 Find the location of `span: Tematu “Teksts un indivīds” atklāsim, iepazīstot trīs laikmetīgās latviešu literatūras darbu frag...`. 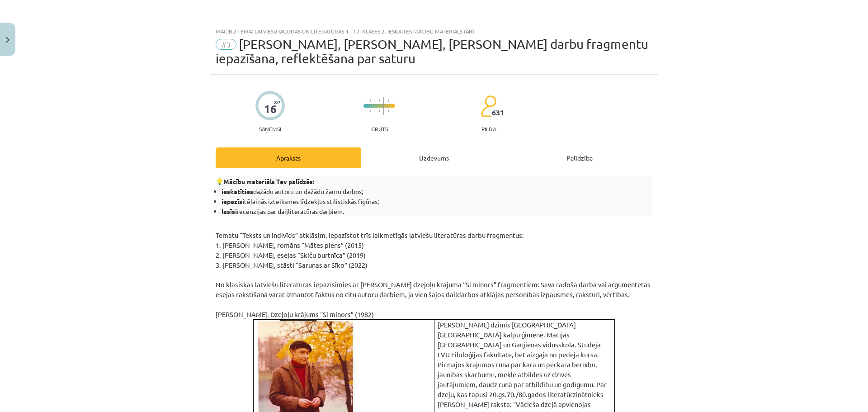

span: Tematu “Teksts un indivīds” atklāsim, iepazīstot trīs laikmetīgās latviešu literatūras darbu frag... is located at coordinates (370, 235).